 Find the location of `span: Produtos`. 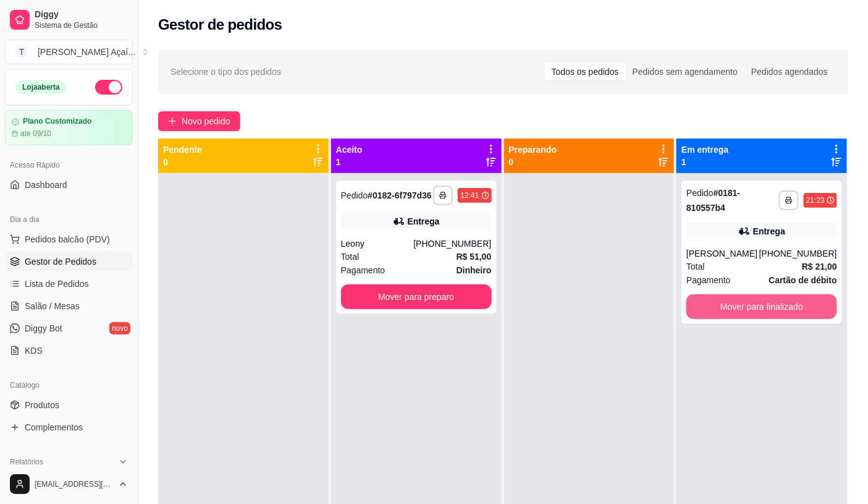

span: Produtos is located at coordinates (42, 405).